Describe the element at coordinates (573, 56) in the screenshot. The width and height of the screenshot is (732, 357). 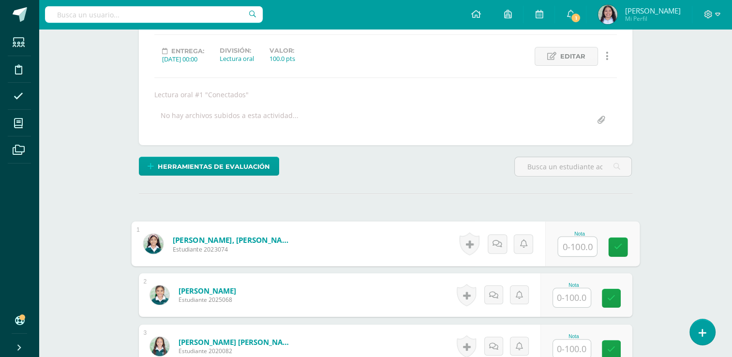
I see `span: Editar` at that location.